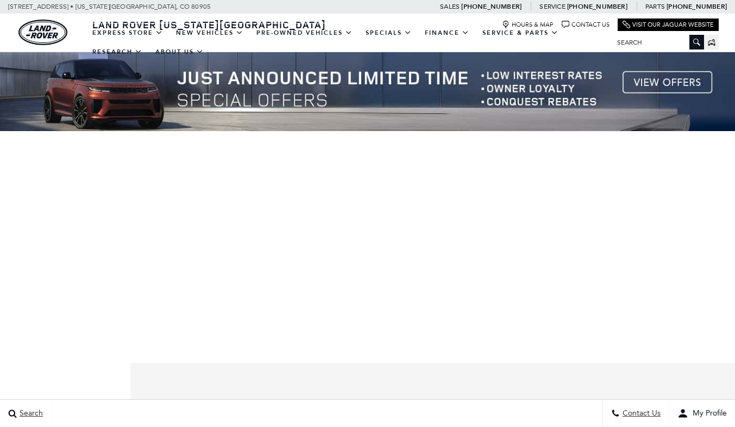 The image size is (735, 427). Describe the element at coordinates (640, 413) in the screenshot. I see `span: Contact Us` at that location.